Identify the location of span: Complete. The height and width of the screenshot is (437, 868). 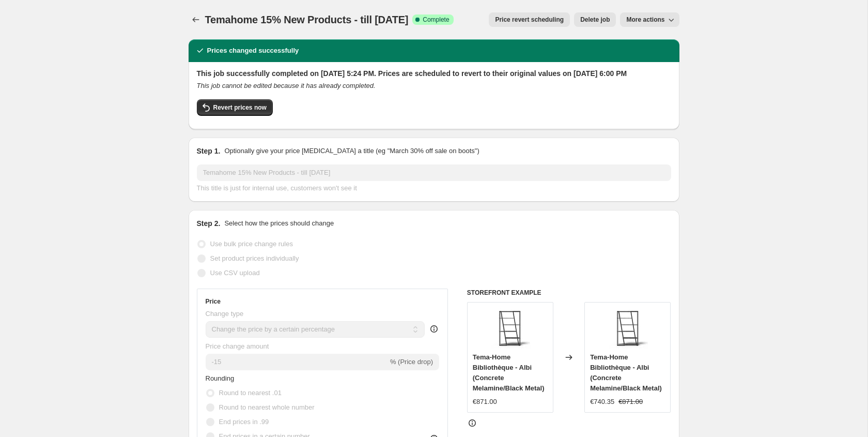
(436, 19).